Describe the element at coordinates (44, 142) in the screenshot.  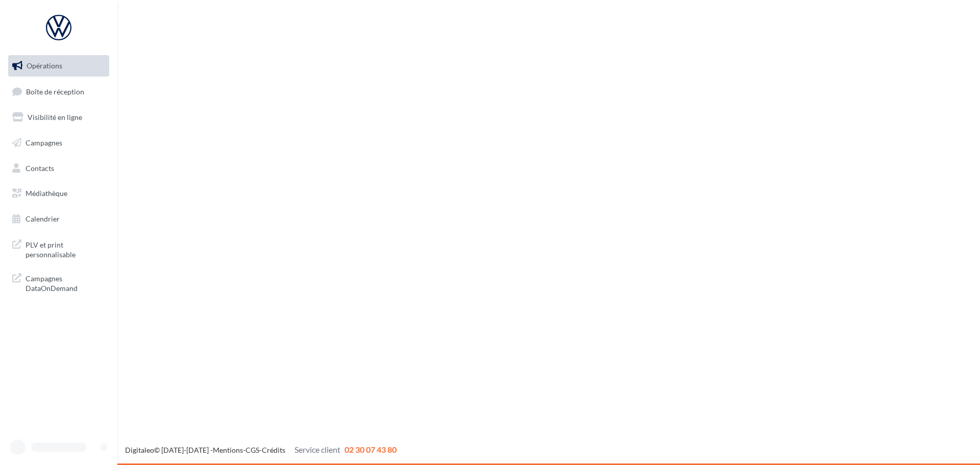
I see `span: Campagnes` at that location.